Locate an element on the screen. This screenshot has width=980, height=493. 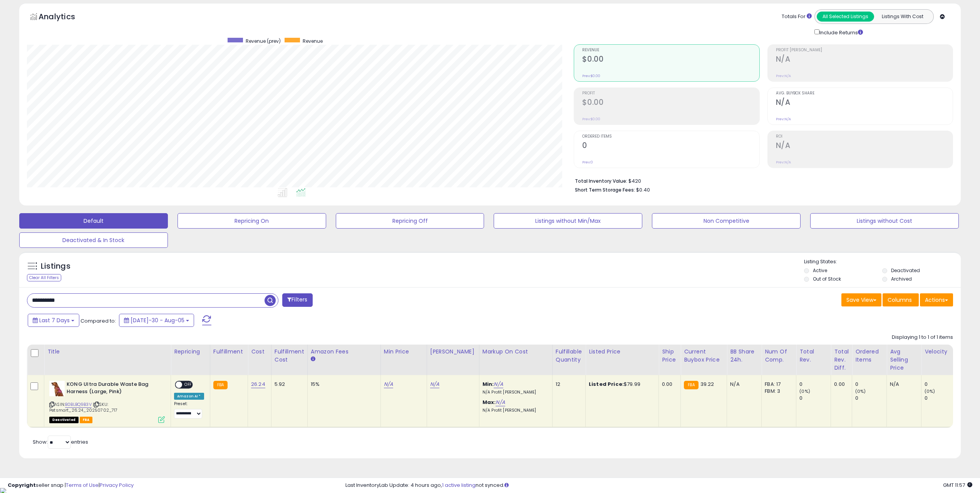
b: Min: is located at coordinates (489, 384).